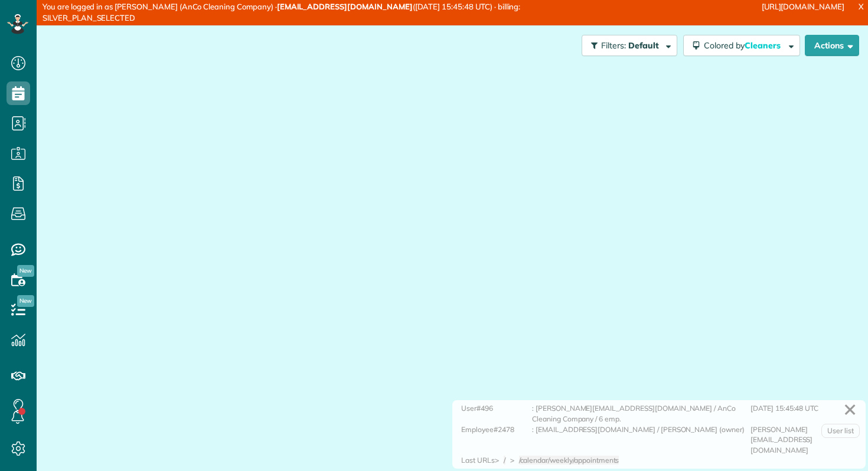  I want to click on a: Filters: Default, so click(626, 46).